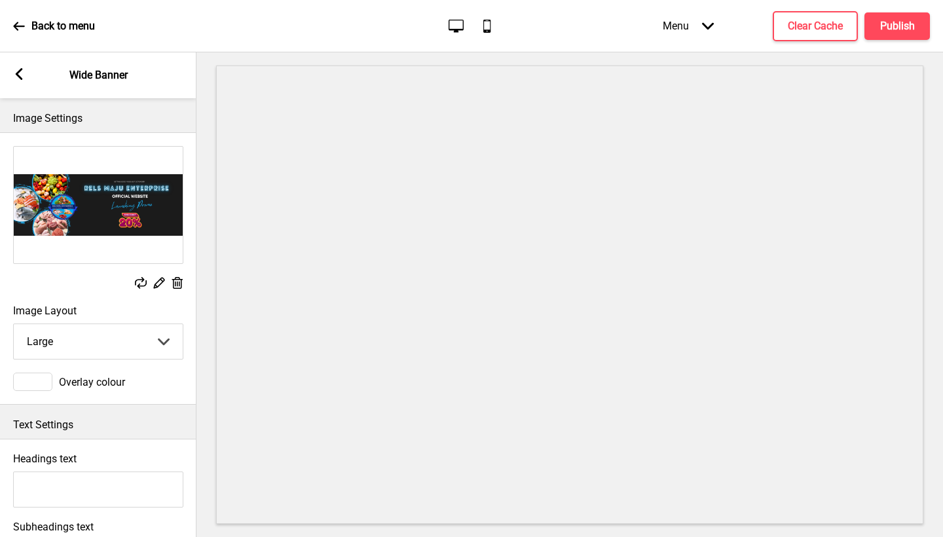 The height and width of the screenshot is (537, 943). Describe the element at coordinates (815, 26) in the screenshot. I see `h4: Clear Cache` at that location.